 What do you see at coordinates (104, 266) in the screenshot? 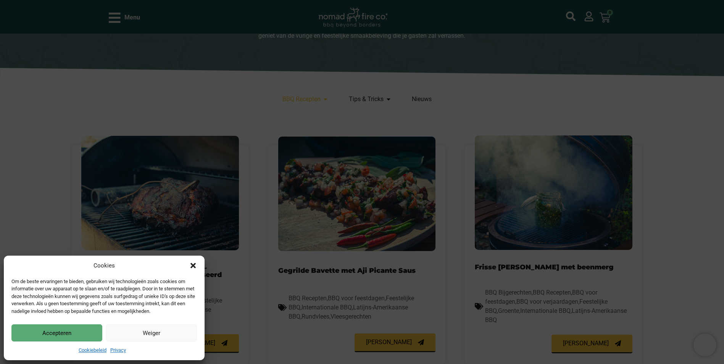
I see `div: Cookies` at bounding box center [104, 266].